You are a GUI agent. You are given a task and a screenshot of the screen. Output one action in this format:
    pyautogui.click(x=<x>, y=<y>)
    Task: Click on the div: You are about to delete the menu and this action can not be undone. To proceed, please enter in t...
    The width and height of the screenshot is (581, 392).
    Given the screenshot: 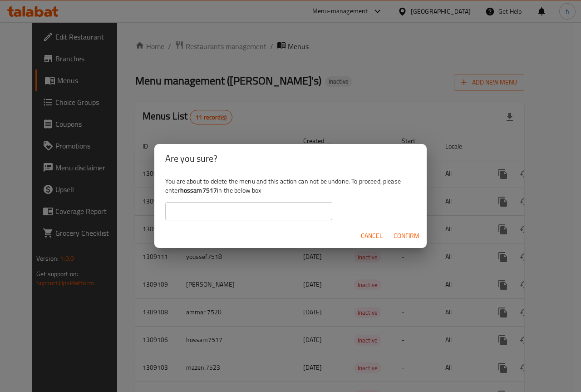 What is the action you would take?
    pyautogui.click(x=290, y=198)
    